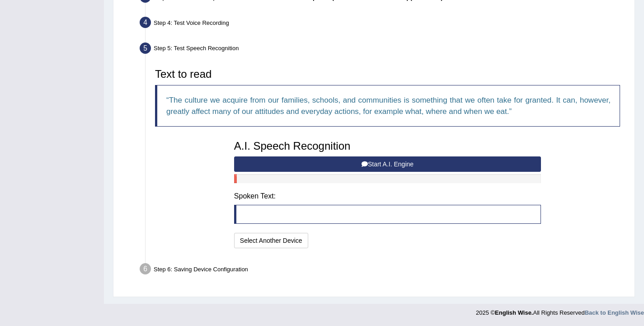 The width and height of the screenshot is (644, 326). I want to click on div: Step 5: Test Speech Recognition, so click(382, 50).